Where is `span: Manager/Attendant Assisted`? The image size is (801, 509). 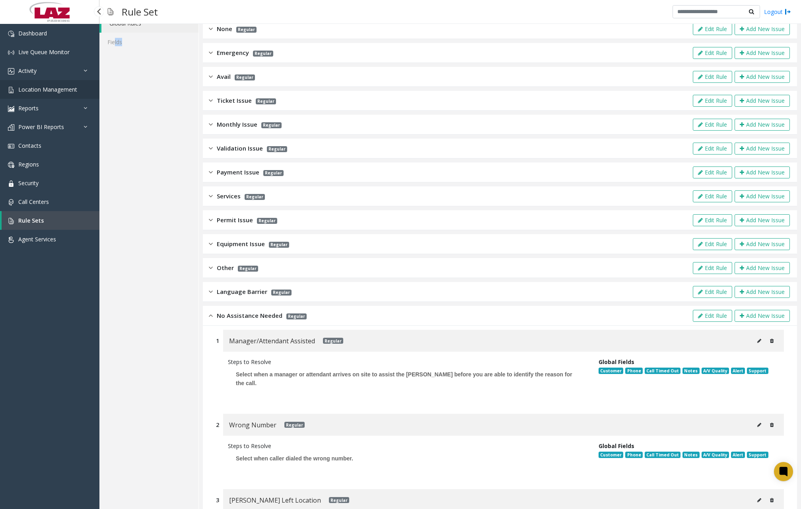 span: Manager/Attendant Assisted is located at coordinates (272, 341).